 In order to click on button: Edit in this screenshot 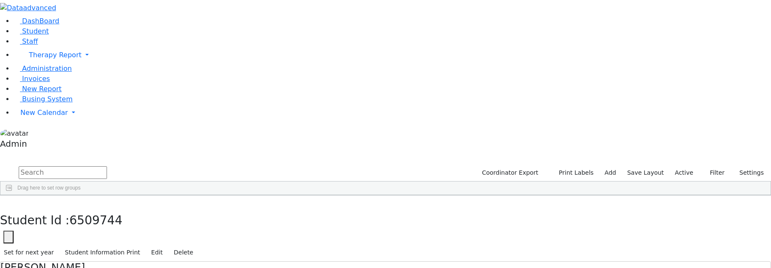, I will do `click(157, 253)`.